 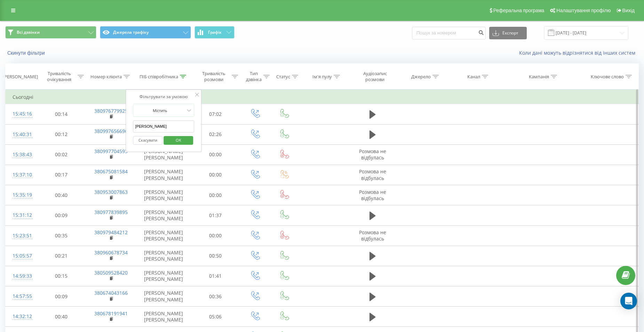 I want to click on div: Канал, so click(x=473, y=77).